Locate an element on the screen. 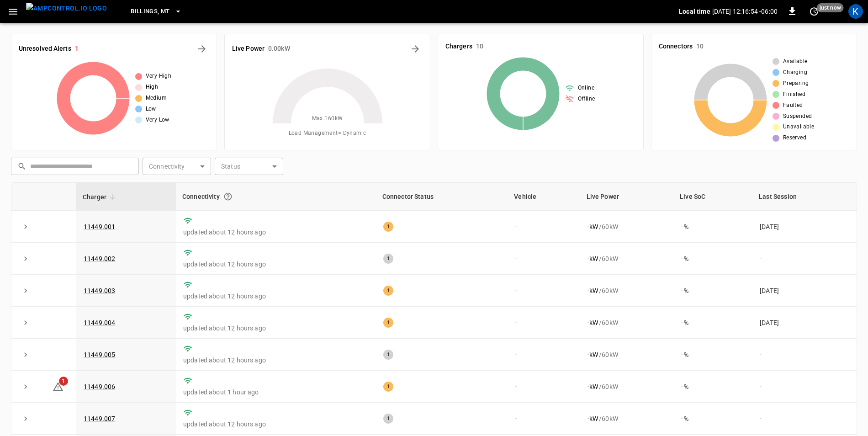 The image size is (868, 436). span: Load Management = Dynamic is located at coordinates (328, 133).